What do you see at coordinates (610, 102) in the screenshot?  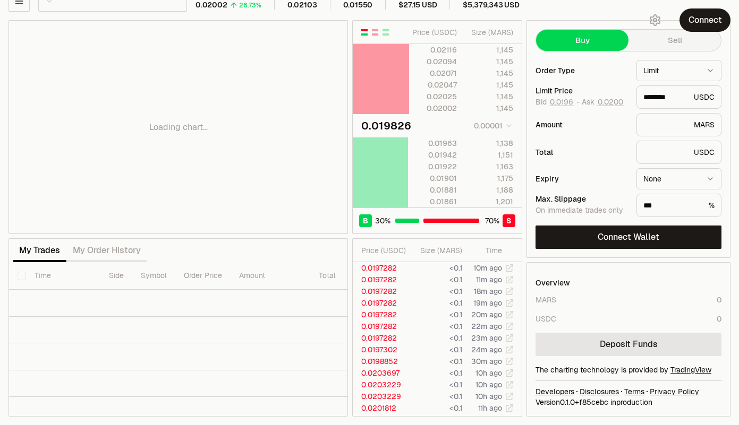 I see `button: 0.0200` at bounding box center [610, 102].